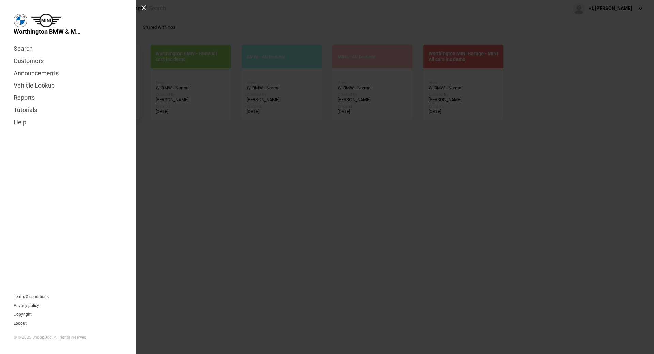 This screenshot has width=654, height=354. I want to click on a: Announcements, so click(68, 73).